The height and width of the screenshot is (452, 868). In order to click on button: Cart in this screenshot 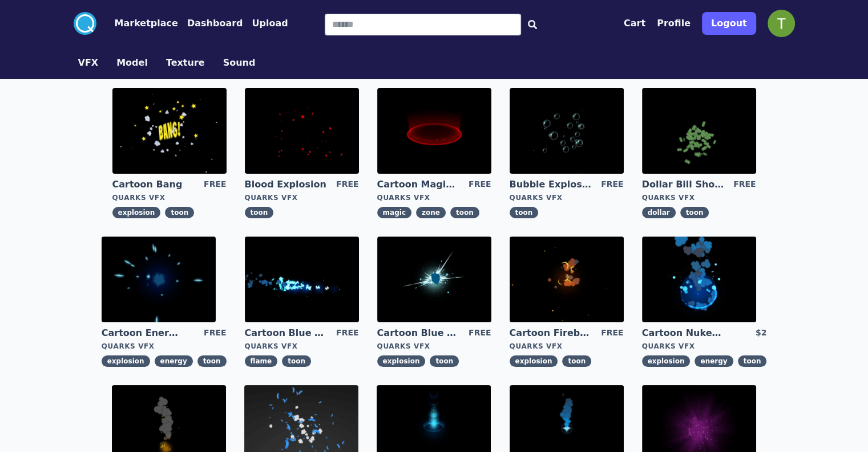, I will do `click(635, 24)`.